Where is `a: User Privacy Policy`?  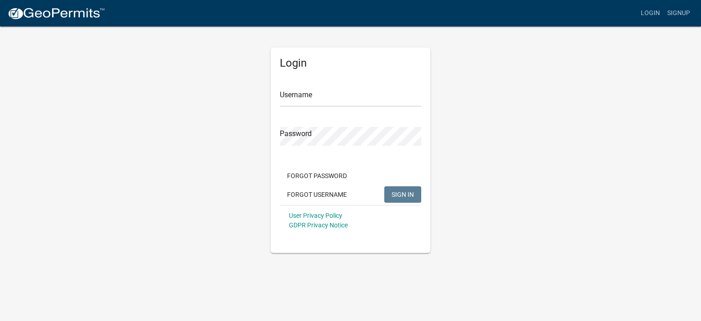 a: User Privacy Policy is located at coordinates (315, 215).